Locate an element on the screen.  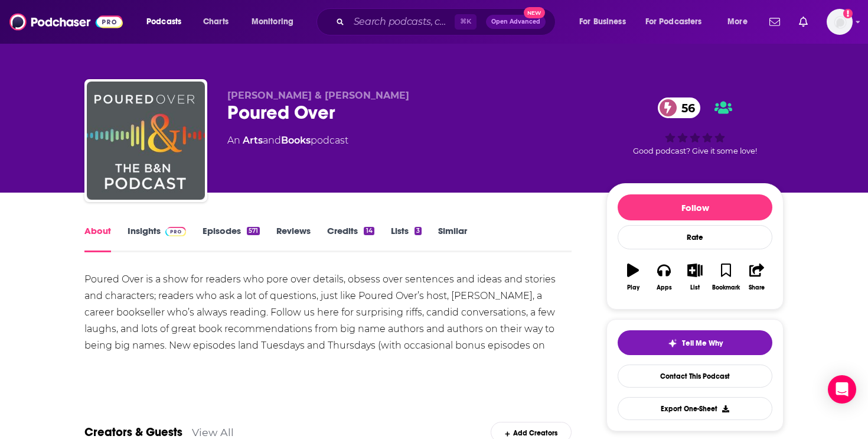
a: View All is located at coordinates (213, 431).